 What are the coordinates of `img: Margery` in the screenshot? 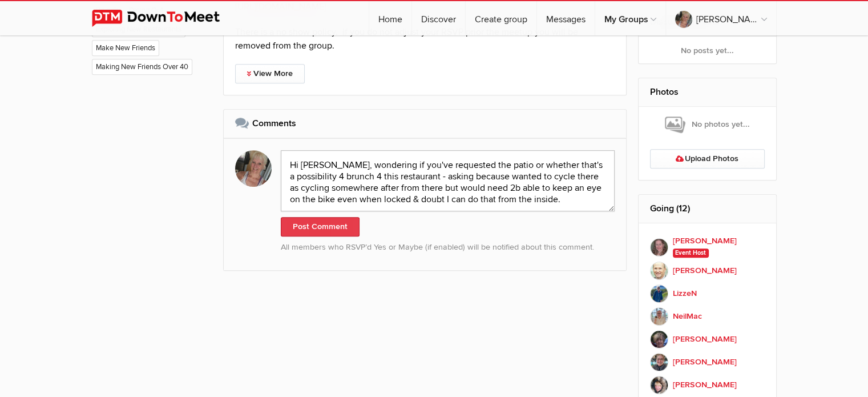 It's located at (659, 339).